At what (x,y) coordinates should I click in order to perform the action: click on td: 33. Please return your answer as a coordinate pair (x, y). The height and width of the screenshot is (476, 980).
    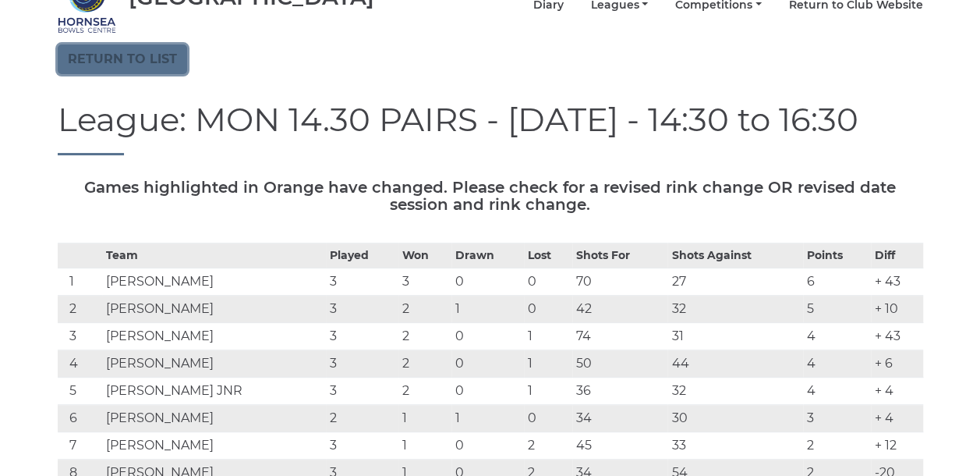
    Looking at the image, I should click on (735, 445).